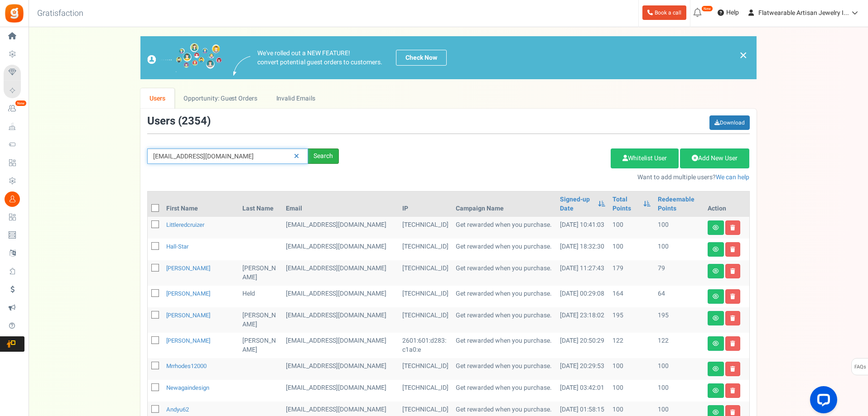 The image size is (868, 416). Describe the element at coordinates (177, 247) in the screenshot. I see `a: hall-star` at that location.